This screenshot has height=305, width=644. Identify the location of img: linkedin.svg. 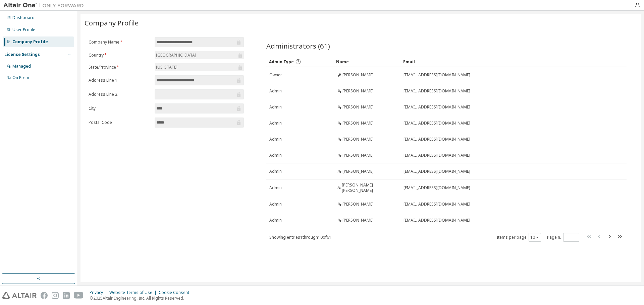
(66, 295).